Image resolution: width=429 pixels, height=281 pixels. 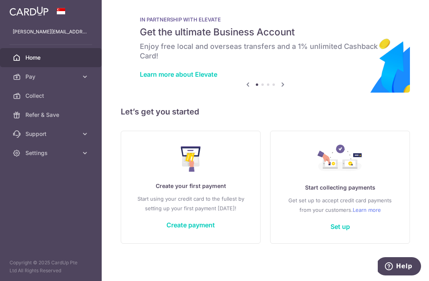 I want to click on img: CardUp, so click(x=29, y=11).